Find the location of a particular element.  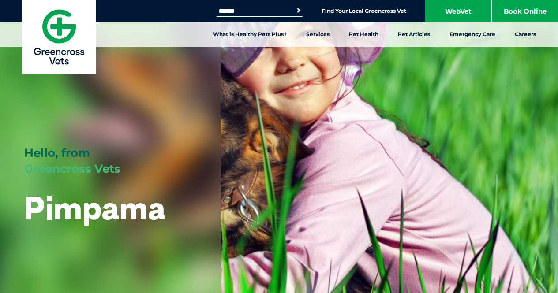

button: Search is located at coordinates (299, 11).